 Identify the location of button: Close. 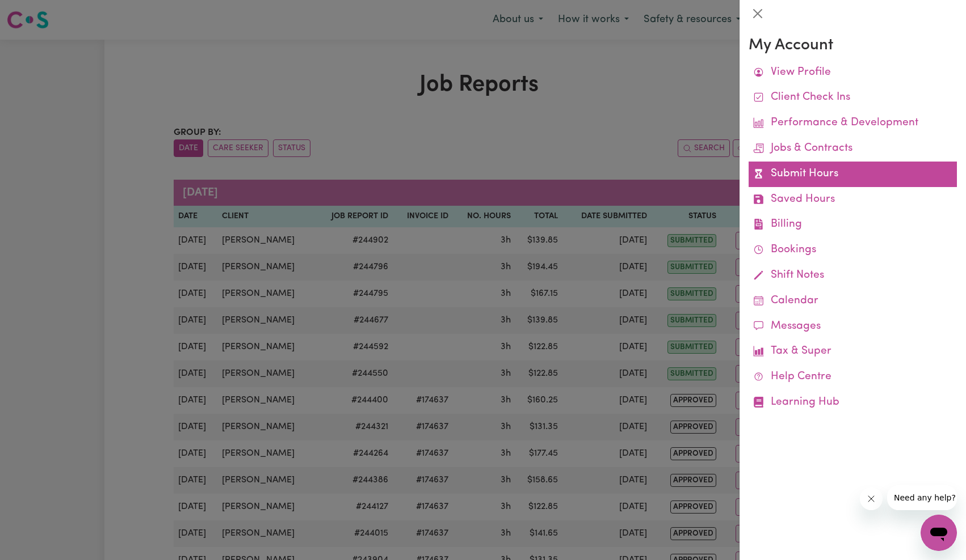
(757, 14).